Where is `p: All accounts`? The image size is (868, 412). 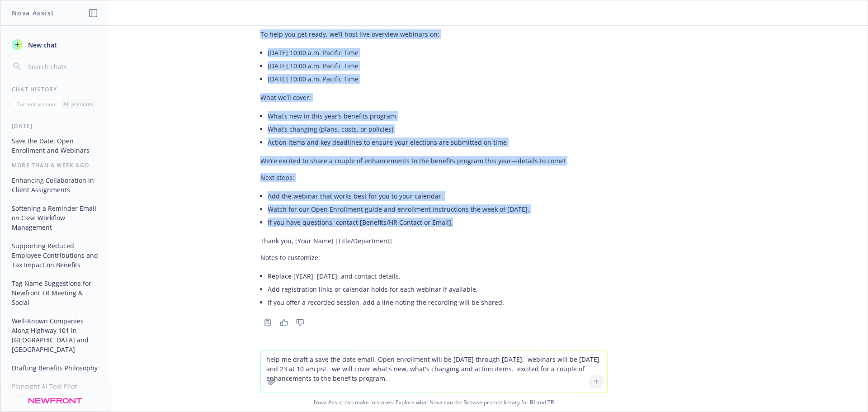 p: All accounts is located at coordinates (78, 104).